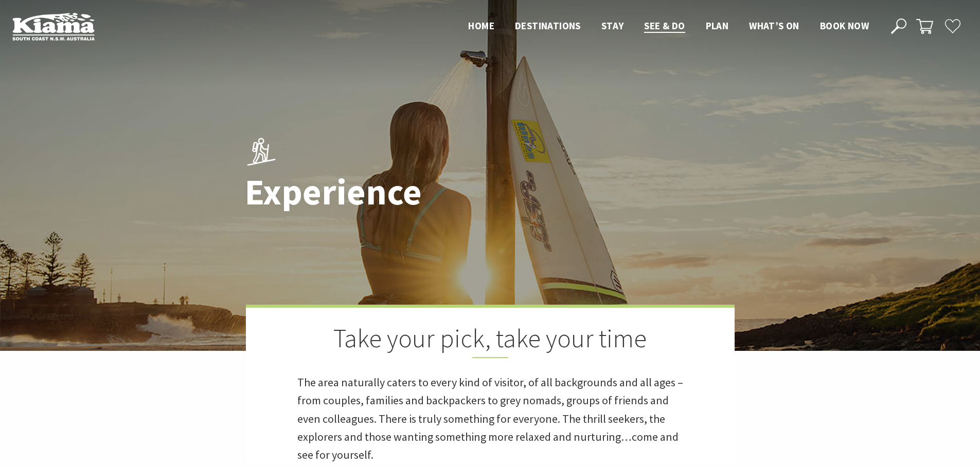  I want to click on span: What’s On, so click(774, 26).